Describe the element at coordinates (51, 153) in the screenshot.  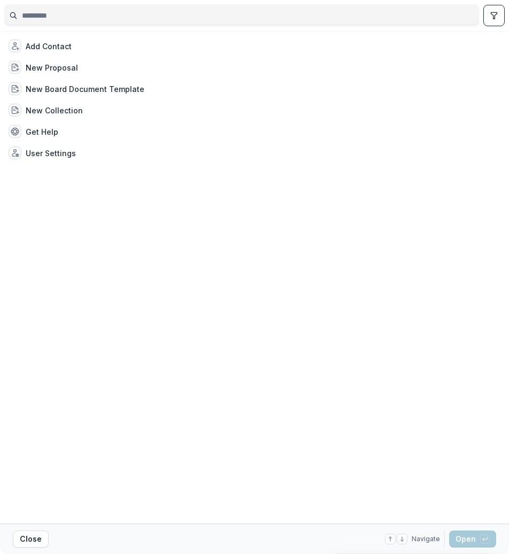
I see `div: User Settings` at that location.